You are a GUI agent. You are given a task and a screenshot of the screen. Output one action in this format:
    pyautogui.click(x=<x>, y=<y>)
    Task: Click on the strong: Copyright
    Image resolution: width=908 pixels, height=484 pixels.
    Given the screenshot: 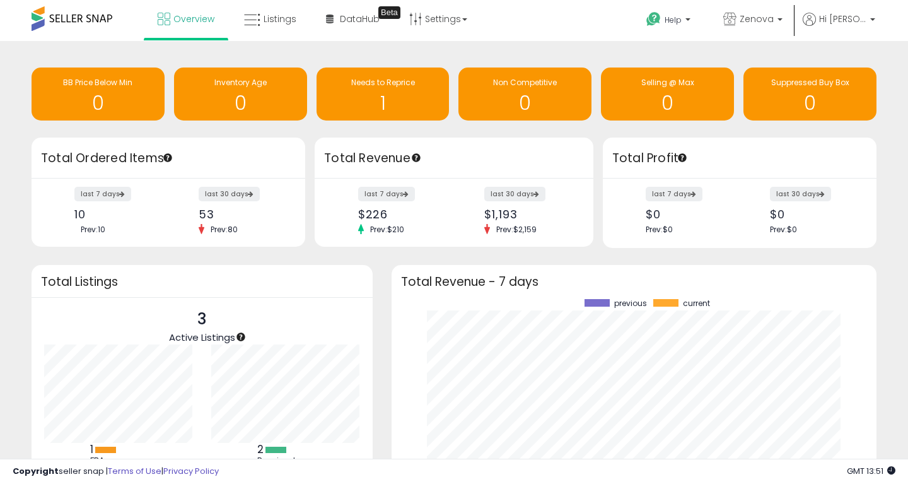 What is the action you would take?
    pyautogui.click(x=35, y=471)
    